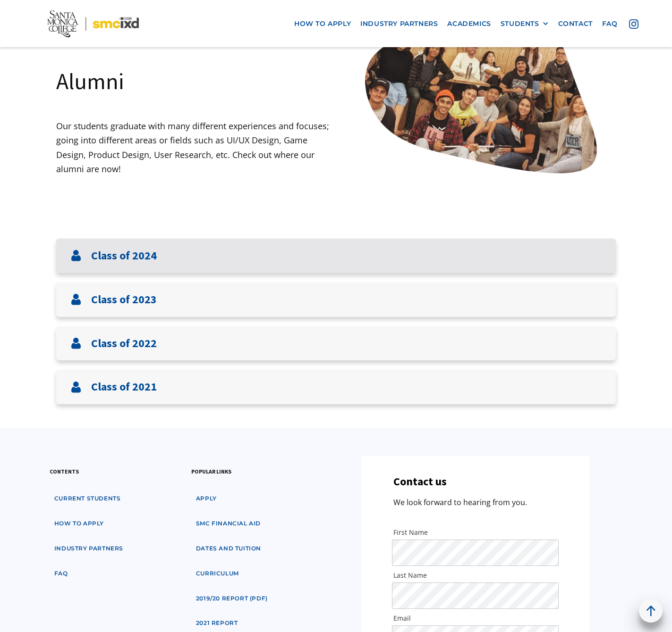 Image resolution: width=672 pixels, height=632 pixels. What do you see at coordinates (93, 23) in the screenshot?
I see `img: Santa Monica College - SMC IxD logo` at bounding box center [93, 23].